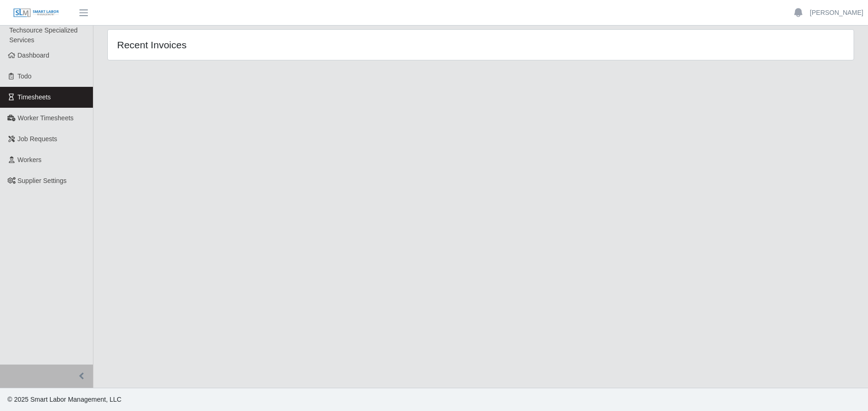  I want to click on span: Timesheets, so click(35, 97).